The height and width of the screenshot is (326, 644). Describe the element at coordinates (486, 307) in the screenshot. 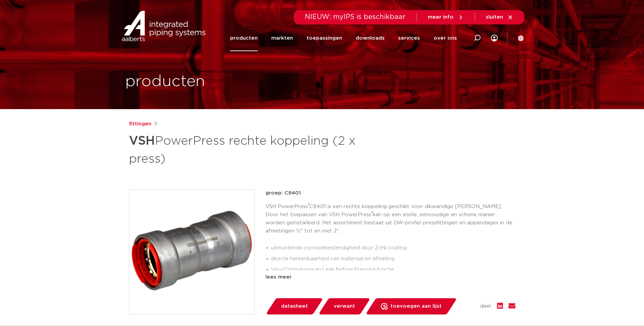

I see `span: deel:` at that location.